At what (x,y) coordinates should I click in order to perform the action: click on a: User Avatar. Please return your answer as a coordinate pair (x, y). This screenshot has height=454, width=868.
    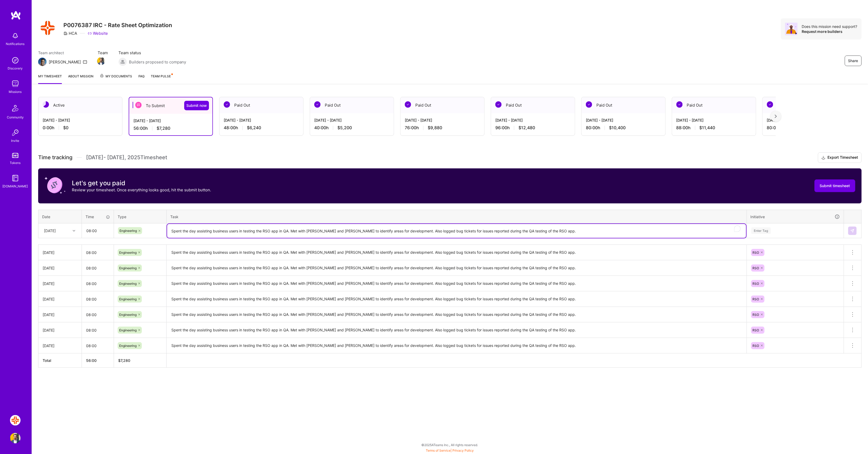
    Looking at the image, I should click on (16, 438).